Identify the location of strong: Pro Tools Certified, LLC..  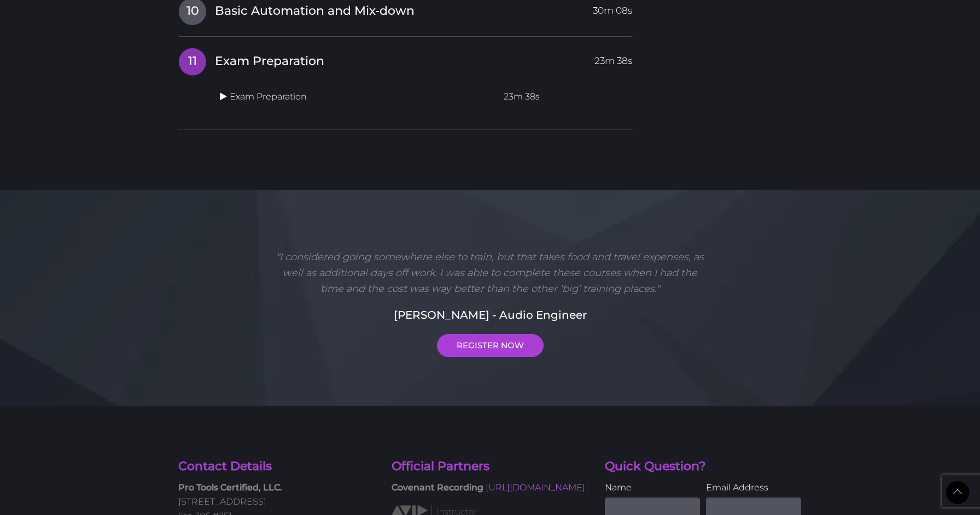
(230, 487).